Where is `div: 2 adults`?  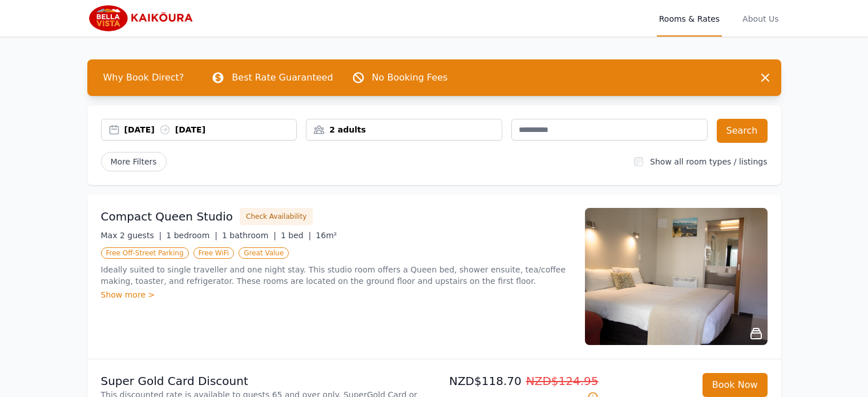
div: 2 adults is located at coordinates (404, 130).